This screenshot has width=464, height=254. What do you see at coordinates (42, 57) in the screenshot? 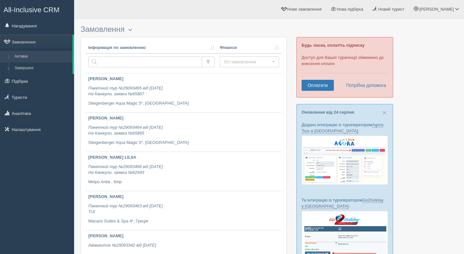
I see `a: Активні` at bounding box center [42, 57].